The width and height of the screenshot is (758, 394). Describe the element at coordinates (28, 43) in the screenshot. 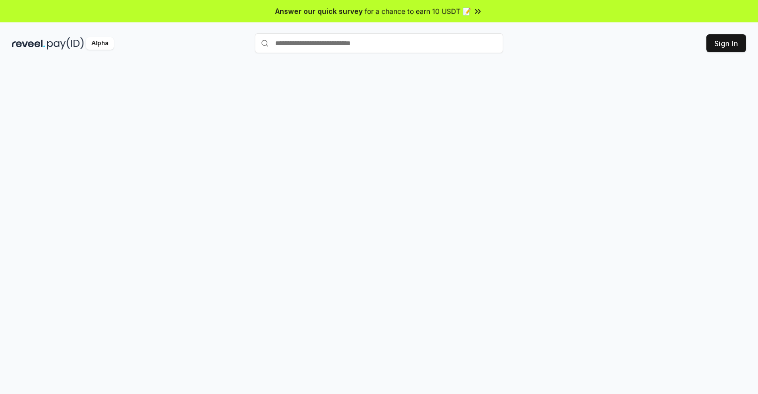

I see `img: reveel_dark` at that location.